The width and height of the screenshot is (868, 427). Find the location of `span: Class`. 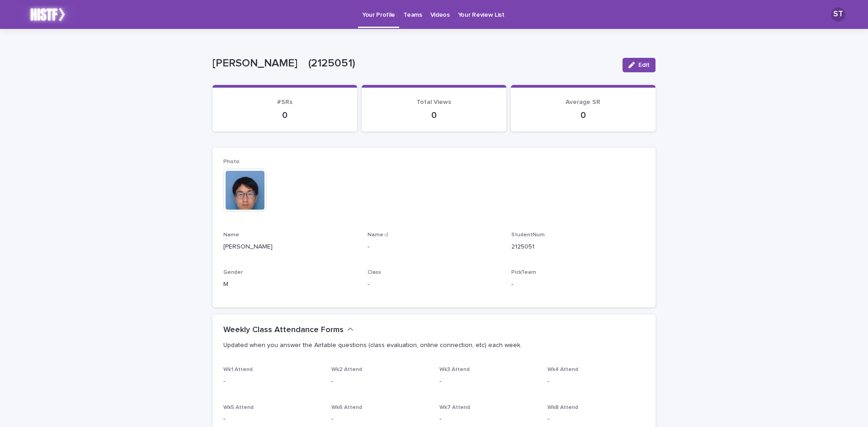

span: Class is located at coordinates (374, 272).